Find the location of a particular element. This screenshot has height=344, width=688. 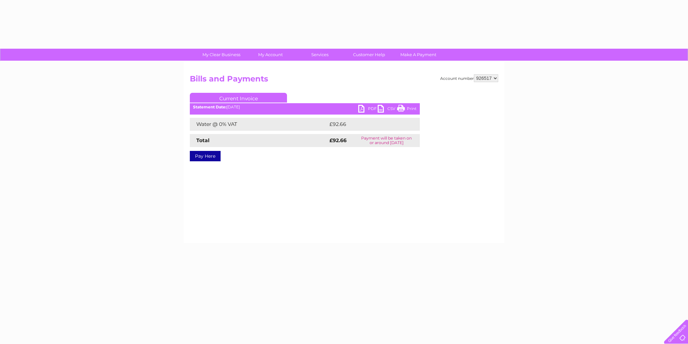

div: Account number is located at coordinates (469, 78).